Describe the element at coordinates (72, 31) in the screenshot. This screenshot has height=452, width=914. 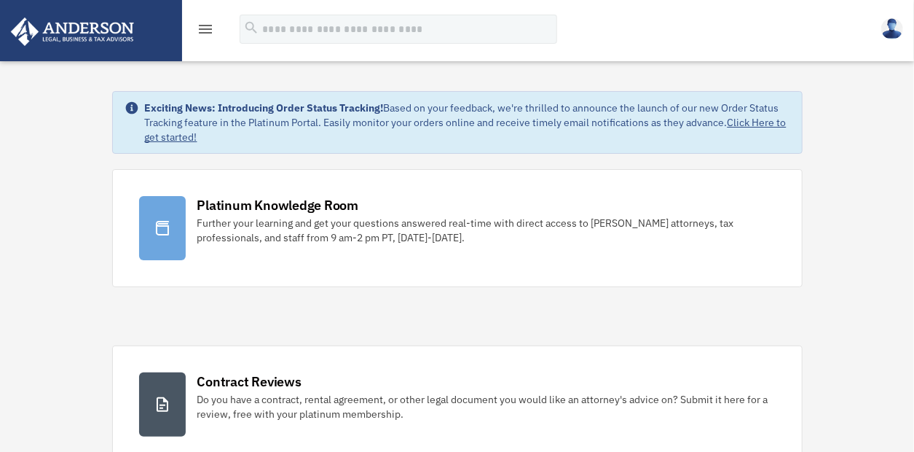
I see `img: Anderson Advisors Platinum Portal` at that location.